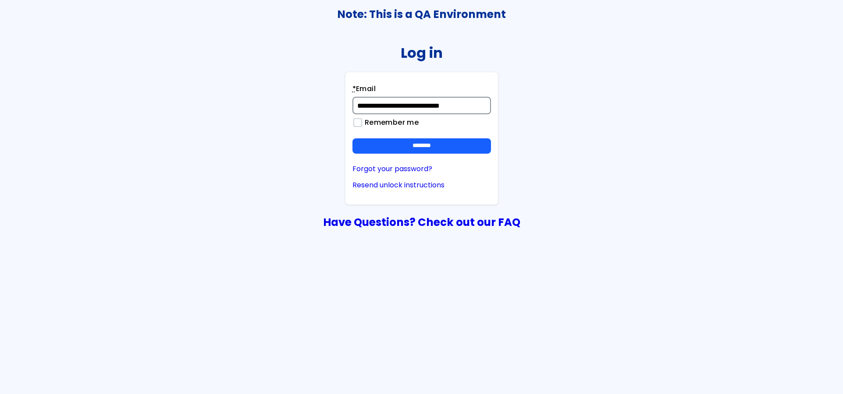 This screenshot has width=843, height=394. What do you see at coordinates (482, 106) in the screenshot?
I see `keeper-lock: Open Keeper Popup` at bounding box center [482, 106].